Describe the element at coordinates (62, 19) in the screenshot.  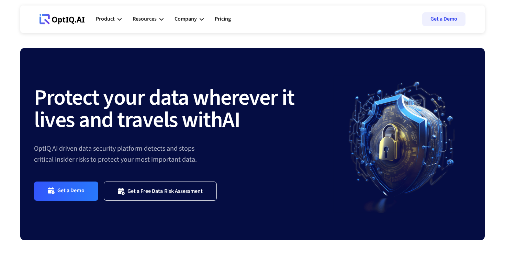
I see `a: Webflow Homepage` at that location.